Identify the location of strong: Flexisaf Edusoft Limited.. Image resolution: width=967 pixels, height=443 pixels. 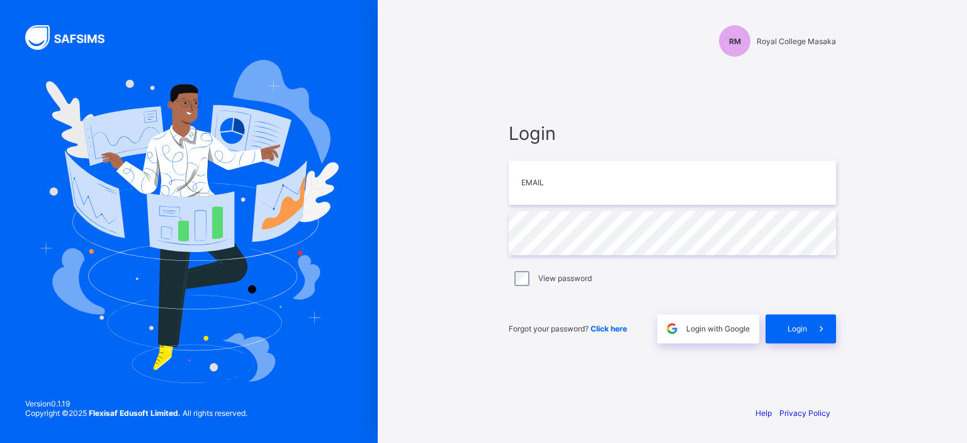
(135, 413).